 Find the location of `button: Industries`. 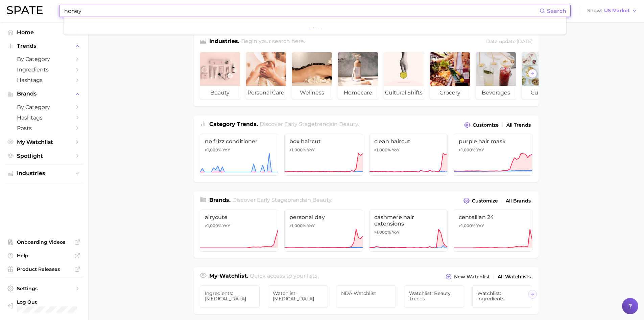

button: Industries is located at coordinates (44, 173).